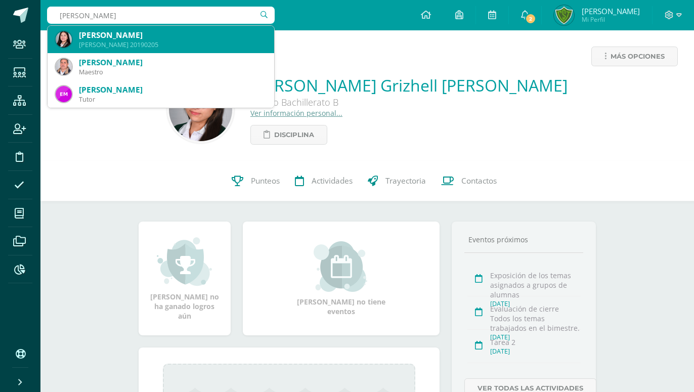 This screenshot has width=694, height=392. I want to click on div: Exposición de los temas asignados a grupos de alumnas, so click(535, 285).